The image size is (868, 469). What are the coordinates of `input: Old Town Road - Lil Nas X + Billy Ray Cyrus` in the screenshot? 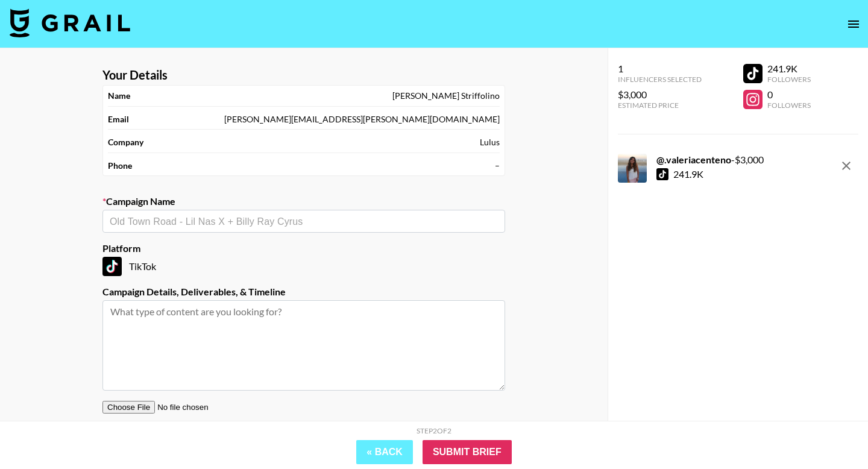 It's located at (304, 221).